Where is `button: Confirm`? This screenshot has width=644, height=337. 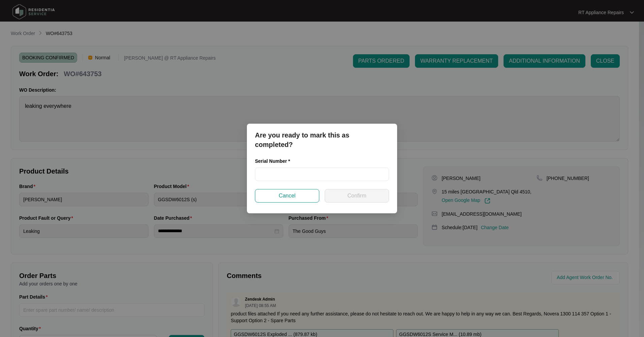 button: Confirm is located at coordinates (357, 195).